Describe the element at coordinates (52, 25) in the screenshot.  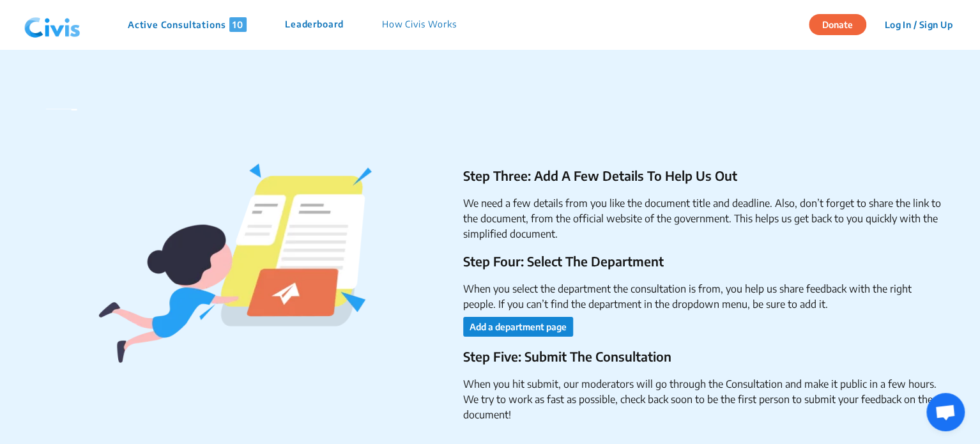
I see `img: navlogo.png` at that location.